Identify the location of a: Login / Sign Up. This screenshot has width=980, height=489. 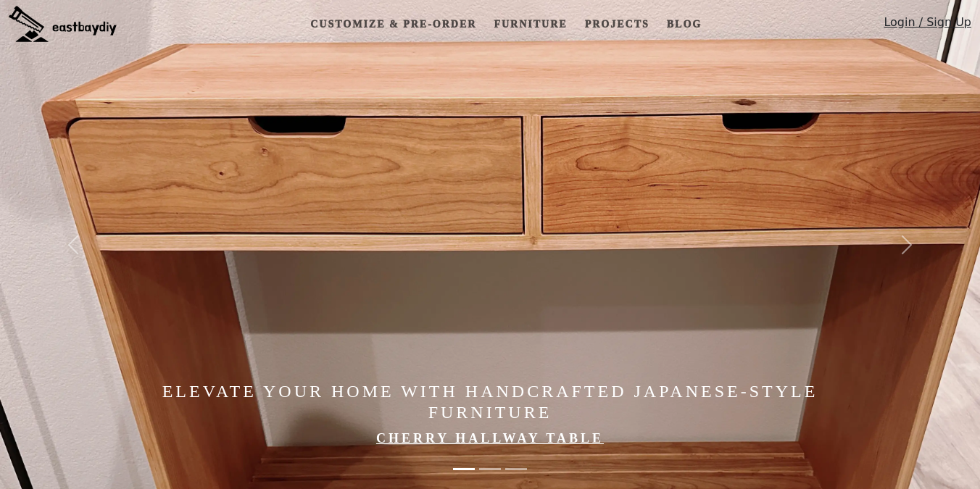
(927, 25).